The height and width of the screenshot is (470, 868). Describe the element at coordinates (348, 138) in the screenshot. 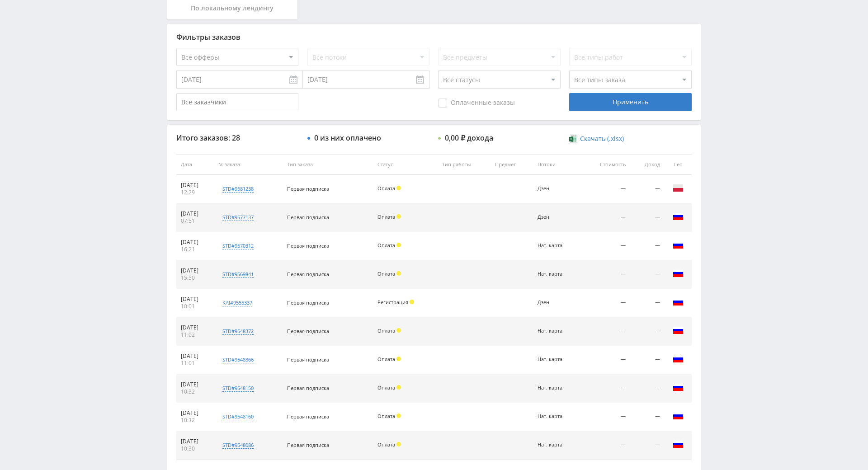

I see `div: 0 из них оплачено` at that location.